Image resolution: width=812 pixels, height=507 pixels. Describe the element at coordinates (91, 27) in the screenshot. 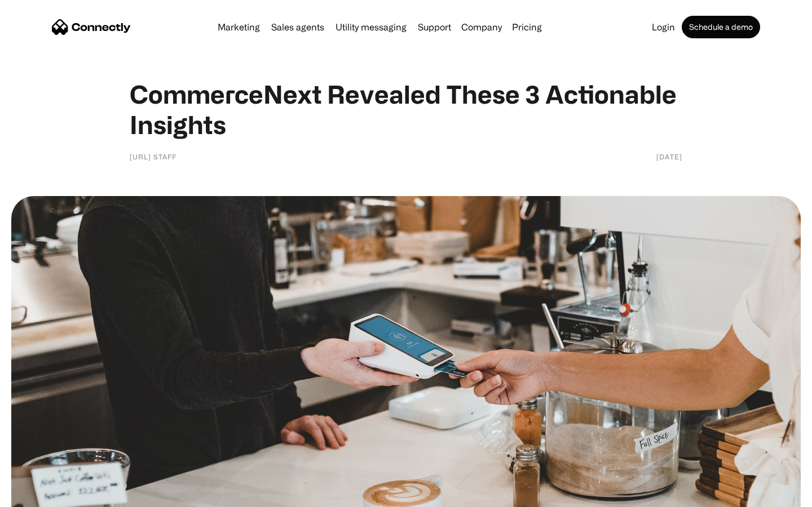

I see `a: home` at that location.